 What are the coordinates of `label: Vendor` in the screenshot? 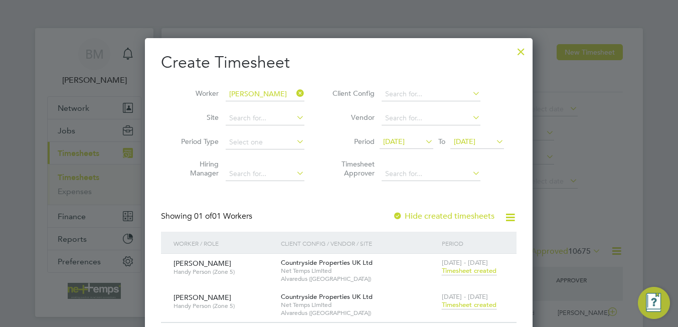 It's located at (352, 117).